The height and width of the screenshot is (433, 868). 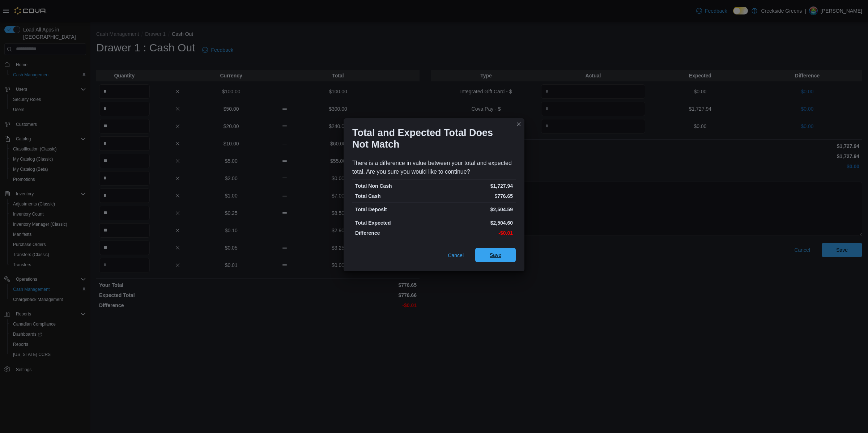 What do you see at coordinates (495, 255) in the screenshot?
I see `button: Save` at bounding box center [495, 255].